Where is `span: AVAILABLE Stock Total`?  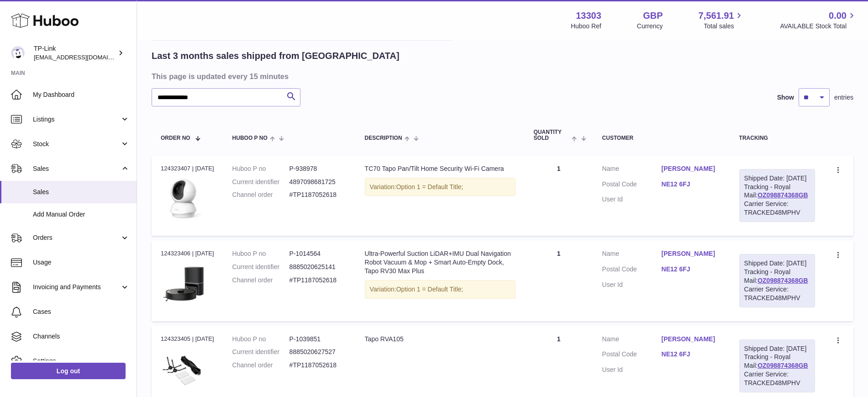
span: AVAILABLE Stock Total is located at coordinates (818, 26).